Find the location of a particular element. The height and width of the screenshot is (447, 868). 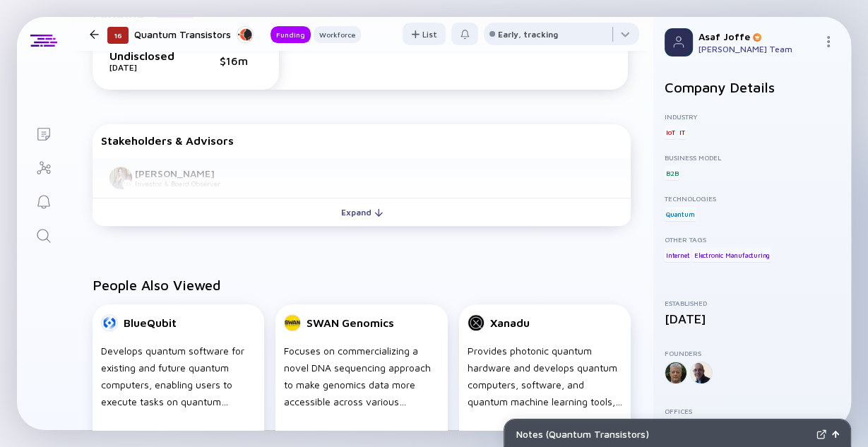

h2: People Also Viewed is located at coordinates (361, 285).